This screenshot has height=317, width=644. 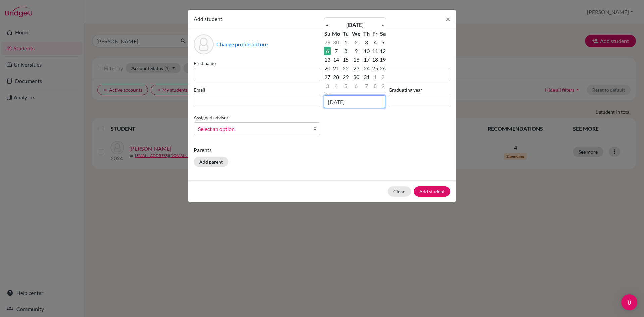 I want to click on td: 11, so click(x=375, y=51).